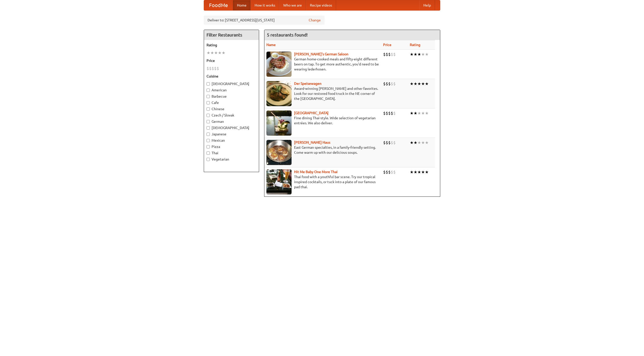  What do you see at coordinates (231, 109) in the screenshot?
I see `label: Chinese` at bounding box center [231, 109].